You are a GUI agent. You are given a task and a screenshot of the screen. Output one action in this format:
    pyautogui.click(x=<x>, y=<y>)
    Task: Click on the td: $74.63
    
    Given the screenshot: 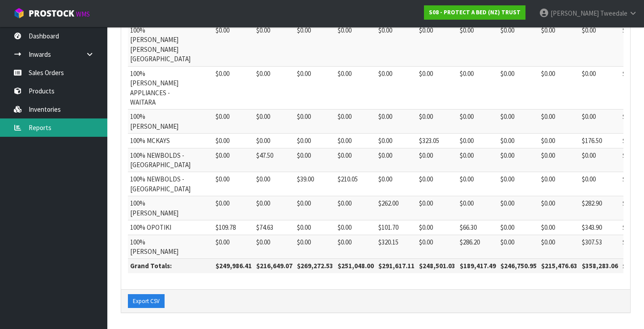 What is the action you would take?
    pyautogui.click(x=274, y=227)
    